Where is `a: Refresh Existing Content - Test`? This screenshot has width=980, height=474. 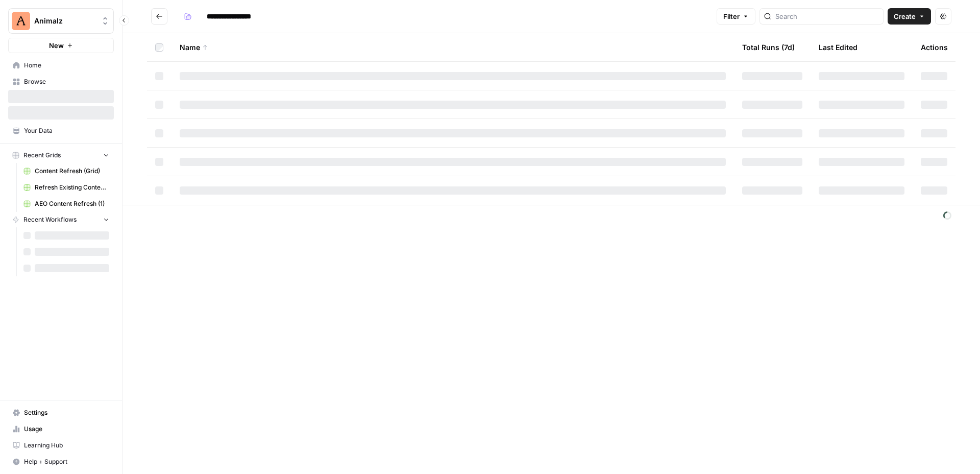 a: Refresh Existing Content - Test is located at coordinates (66, 187).